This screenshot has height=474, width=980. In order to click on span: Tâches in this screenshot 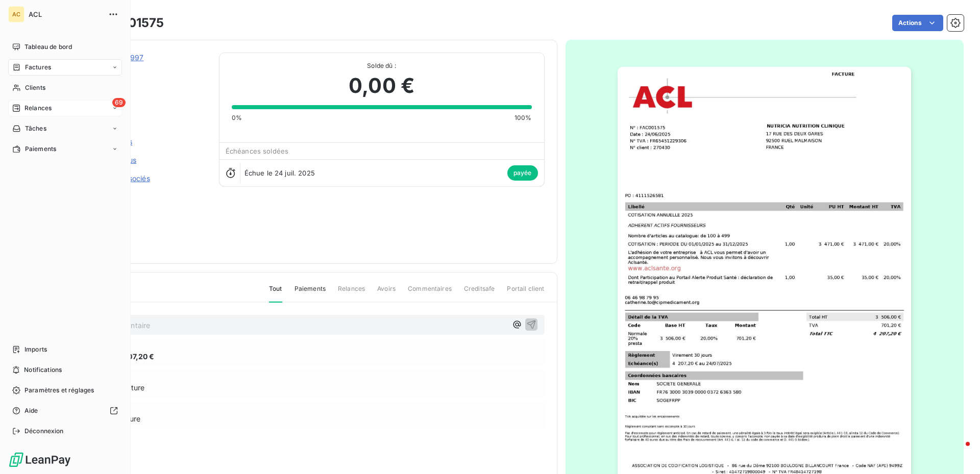, I will do `click(36, 129)`.